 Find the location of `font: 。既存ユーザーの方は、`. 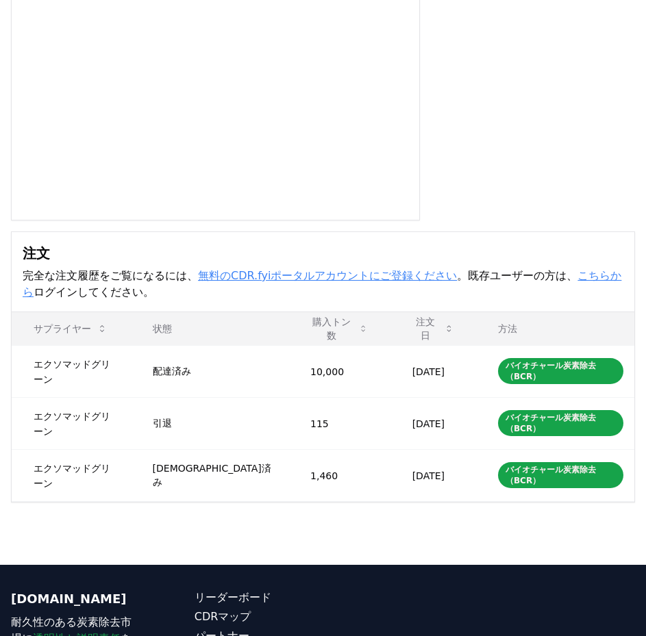

font: 。既存ユーザーの方は、 is located at coordinates (517, 275).